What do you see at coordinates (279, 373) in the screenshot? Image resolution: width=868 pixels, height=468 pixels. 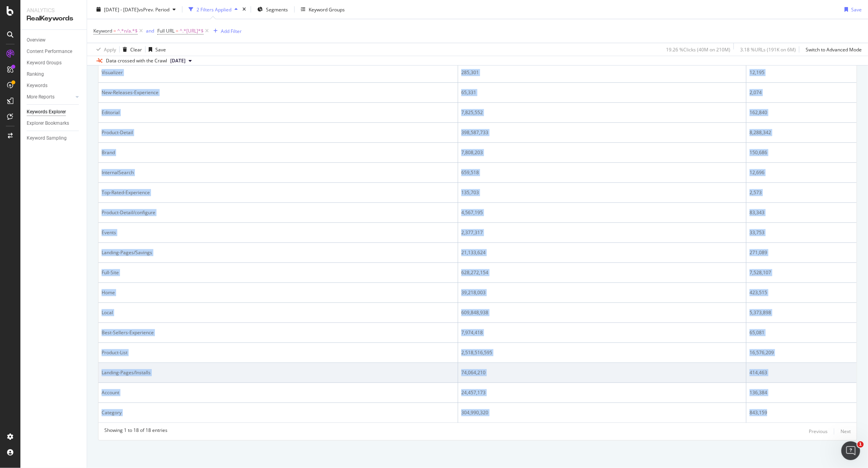 I see `div: Landing-Pages/Installs` at bounding box center [279, 373].